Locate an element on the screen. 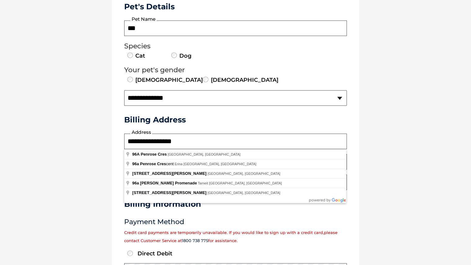  legend: Your pet's gender is located at coordinates (235, 70).